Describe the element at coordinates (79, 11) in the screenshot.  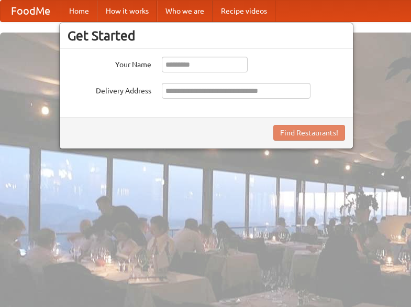
I see `a: Home` at that location.